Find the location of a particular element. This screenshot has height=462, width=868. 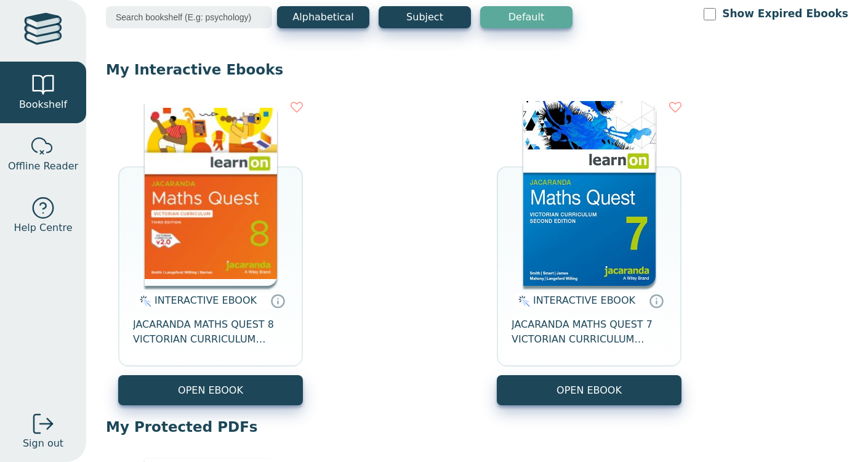

button: Default is located at coordinates (526, 17).